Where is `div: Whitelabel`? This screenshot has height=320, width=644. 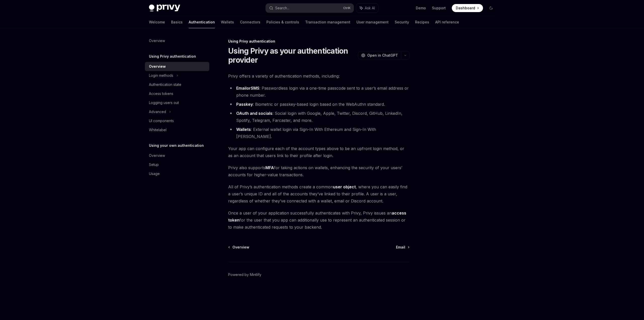 div: Whitelabel is located at coordinates (158, 130).